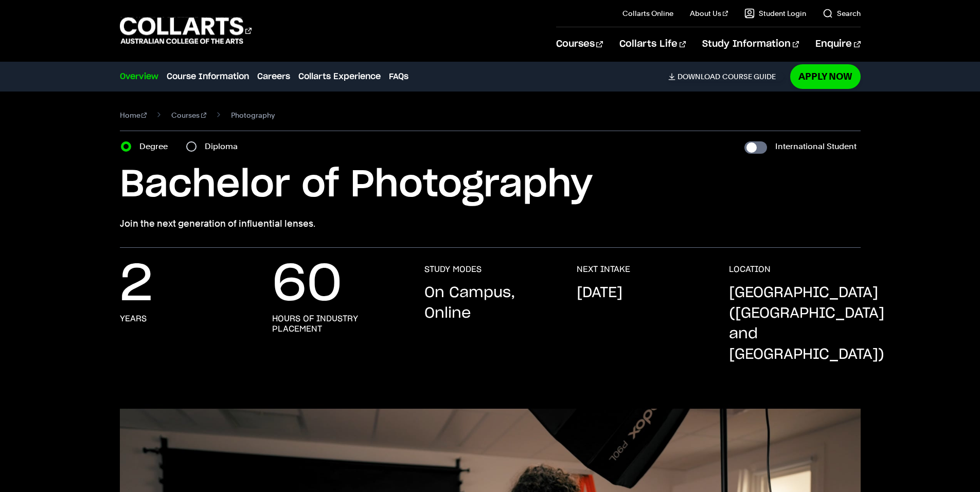  What do you see at coordinates (825, 76) in the screenshot?
I see `a: Apply Now` at bounding box center [825, 76].